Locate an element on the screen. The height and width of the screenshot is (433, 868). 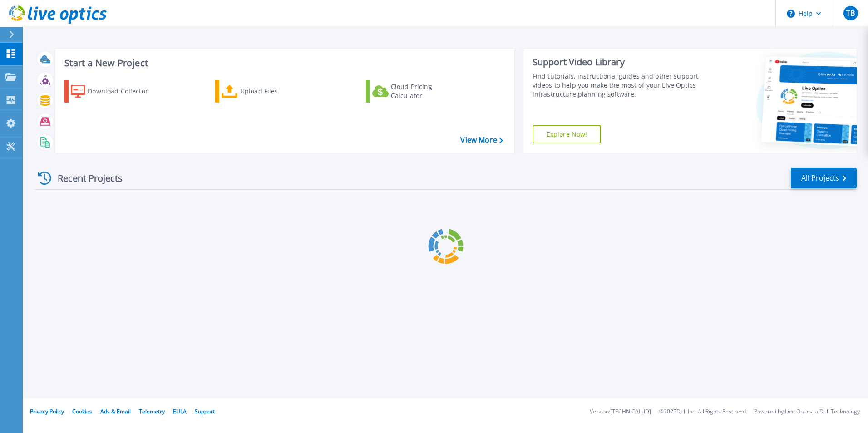
a: Cloud Pricing Calculator is located at coordinates (416, 91).